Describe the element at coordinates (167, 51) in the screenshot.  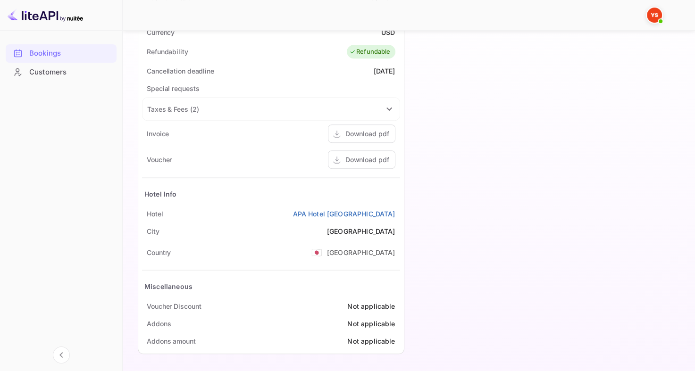
I see `div: Refundability` at that location.